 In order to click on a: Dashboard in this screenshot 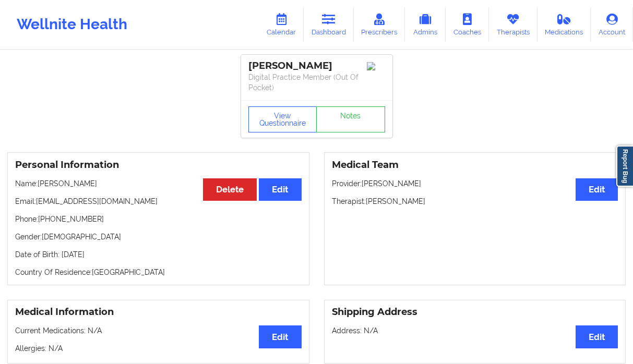, I will do `click(328, 25)`.